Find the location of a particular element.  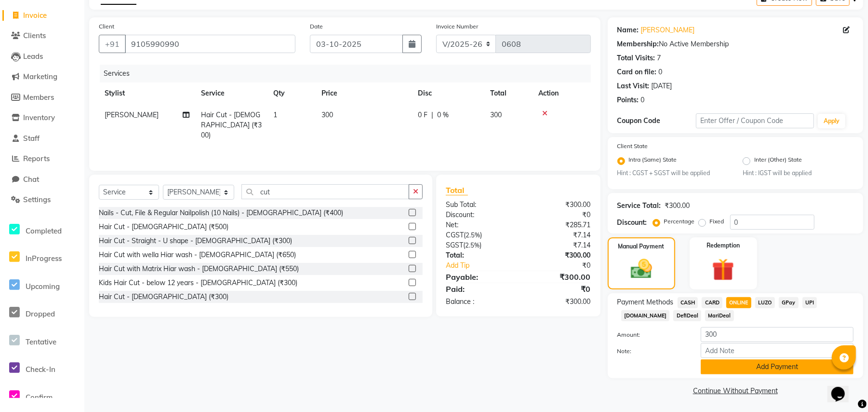

div: Discount: is located at coordinates (632, 222).